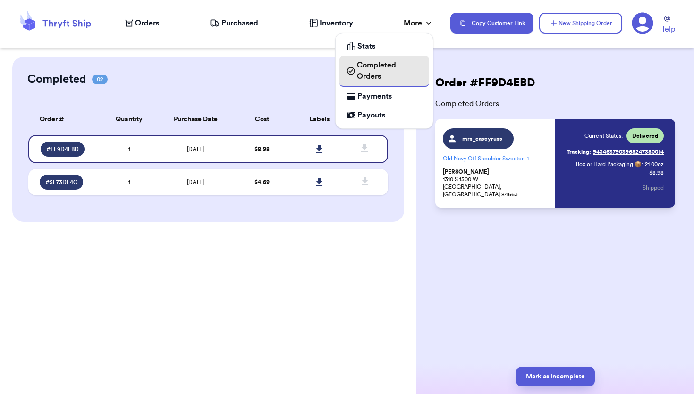 Image resolution: width=694 pixels, height=394 pixels. Describe the element at coordinates (240, 23) in the screenshot. I see `span: Purchased` at that location.